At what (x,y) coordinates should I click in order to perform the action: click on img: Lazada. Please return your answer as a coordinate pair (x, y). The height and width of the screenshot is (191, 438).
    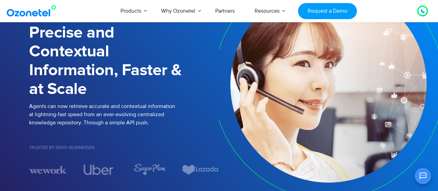
    Looking at the image, I should click on (200, 170).